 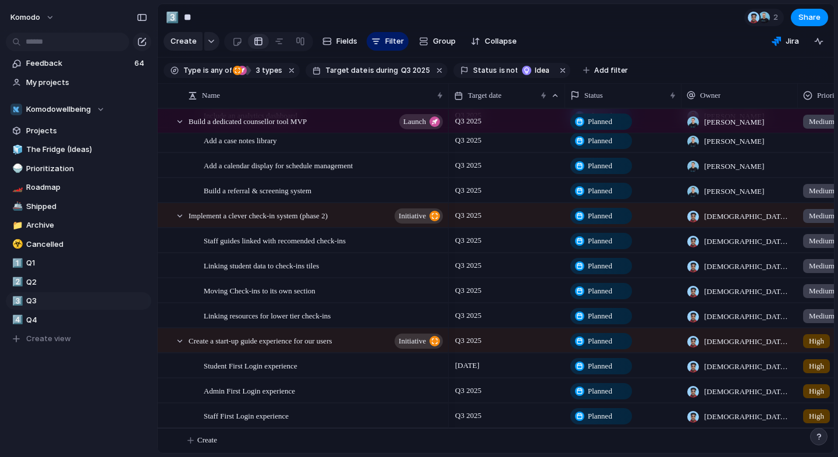 What do you see at coordinates (79, 320) in the screenshot?
I see `a: 4️⃣Q4` at bounding box center [79, 320].